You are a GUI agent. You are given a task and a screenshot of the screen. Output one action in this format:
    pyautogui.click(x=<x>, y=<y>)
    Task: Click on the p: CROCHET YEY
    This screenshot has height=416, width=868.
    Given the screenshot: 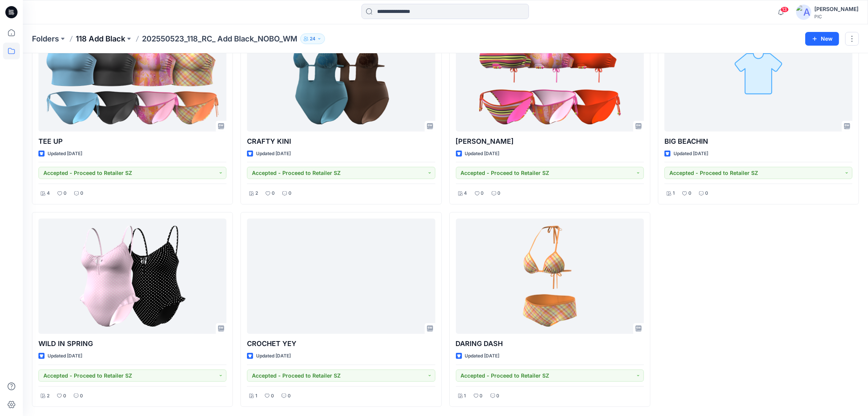 What is the action you would take?
    pyautogui.click(x=341, y=344)
    